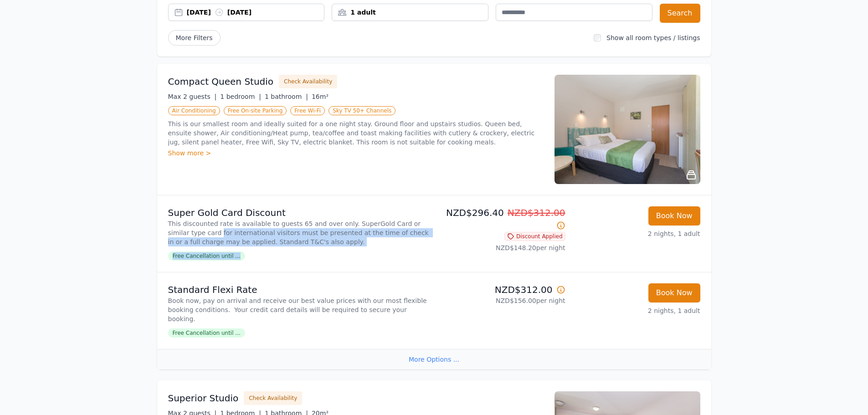 This screenshot has width=868, height=415. I want to click on span: More Filters, so click(194, 38).